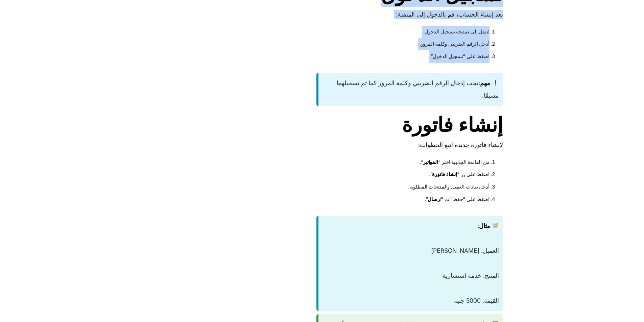 The height and width of the screenshot is (322, 644). I want to click on span: إنشاء فاتورة, so click(452, 125).